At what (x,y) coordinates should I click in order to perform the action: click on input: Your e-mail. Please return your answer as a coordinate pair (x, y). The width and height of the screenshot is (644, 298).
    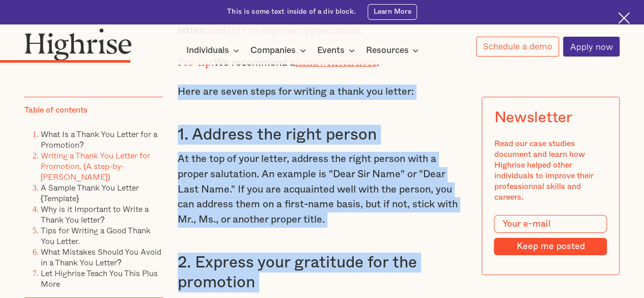
    Looking at the image, I should click on (550, 224).